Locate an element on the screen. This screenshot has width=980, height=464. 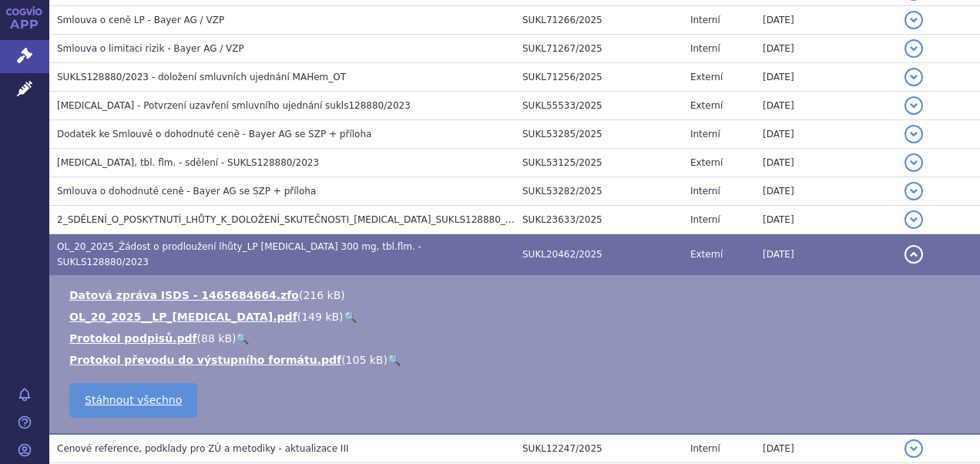
td: SUKL71267/2025 is located at coordinates (599, 49).